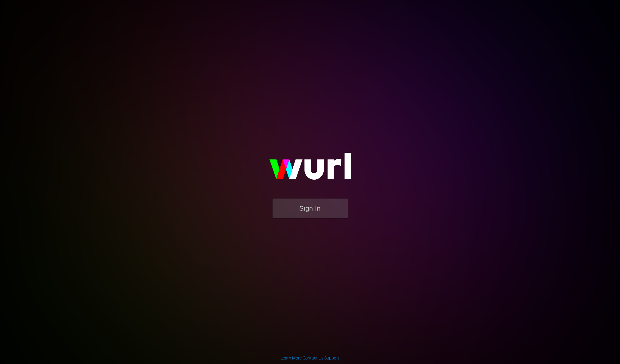 The height and width of the screenshot is (364, 620). What do you see at coordinates (291, 358) in the screenshot?
I see `a: Learn More` at bounding box center [291, 358].